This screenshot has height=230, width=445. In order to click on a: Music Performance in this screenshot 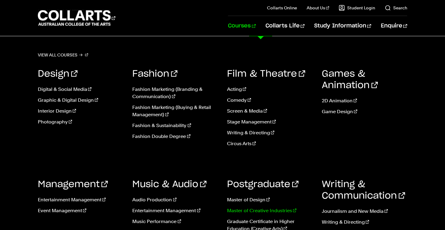, I will do `click(175, 222)`.